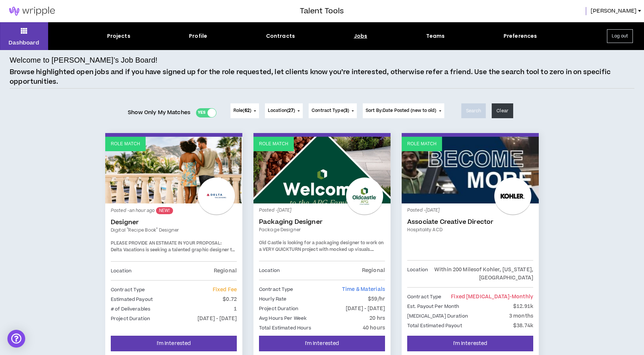 This screenshot has width=644, height=355. I want to click on p: Posted - an hour ago, so click(174, 211).